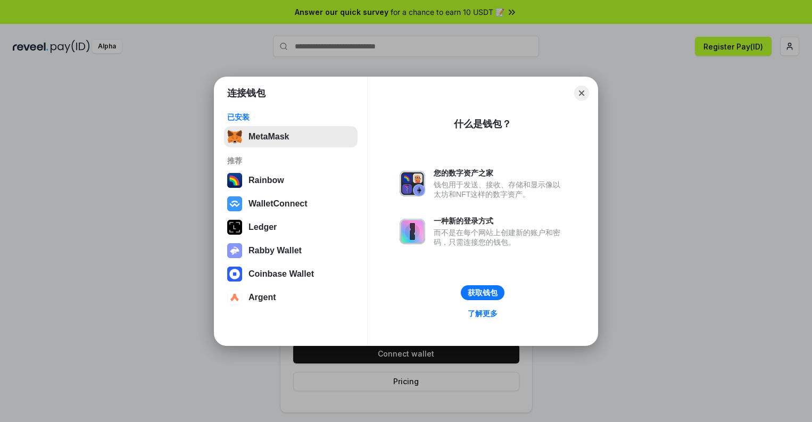 The height and width of the screenshot is (422, 812). What do you see at coordinates (235, 180) in the screenshot?
I see `img: svg+xml,%3Csvg%20width%3D%22120%22%20height%3D%22120%22%20viewBox%3D%220%200%20120%20120%22%20fil...` at bounding box center [235, 180].